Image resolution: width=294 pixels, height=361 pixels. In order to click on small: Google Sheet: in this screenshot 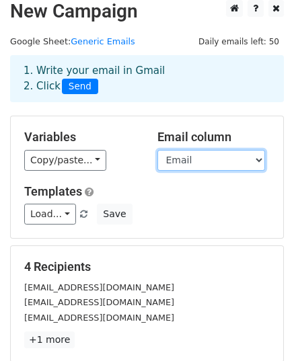, I will do `click(73, 41)`.